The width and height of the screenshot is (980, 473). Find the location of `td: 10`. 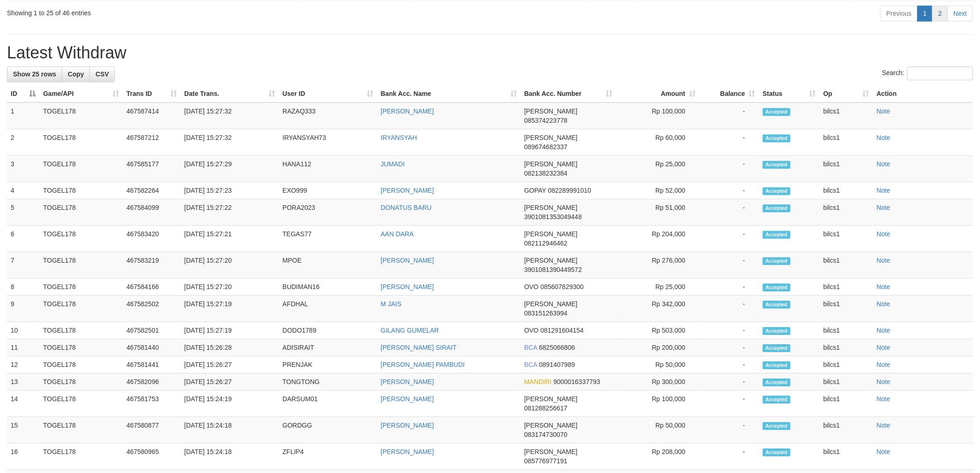

td: 10 is located at coordinates (23, 330).